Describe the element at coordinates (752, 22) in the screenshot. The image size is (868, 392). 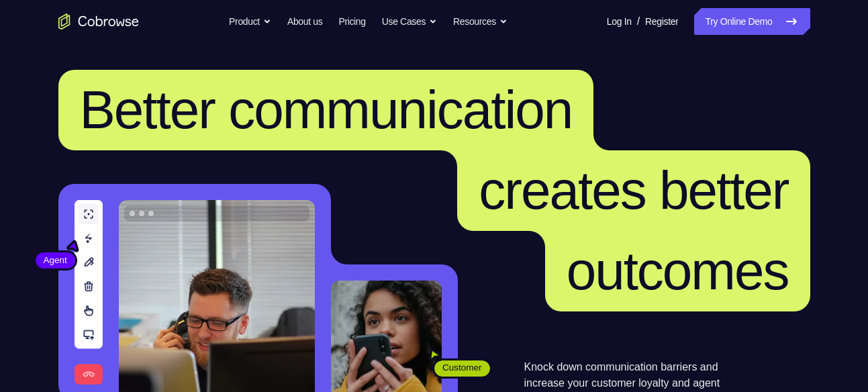
I see `a: Try Online Demo` at that location.